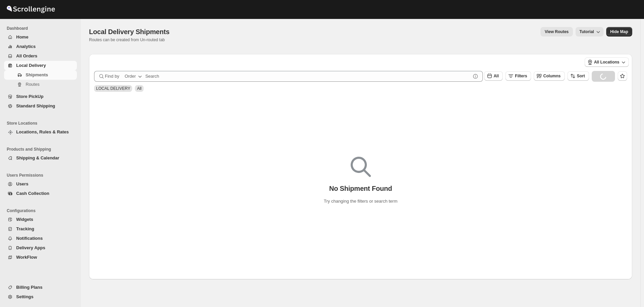 The image size is (644, 307). Describe the element at coordinates (40, 248) in the screenshot. I see `button: Delivery Apps` at that location.